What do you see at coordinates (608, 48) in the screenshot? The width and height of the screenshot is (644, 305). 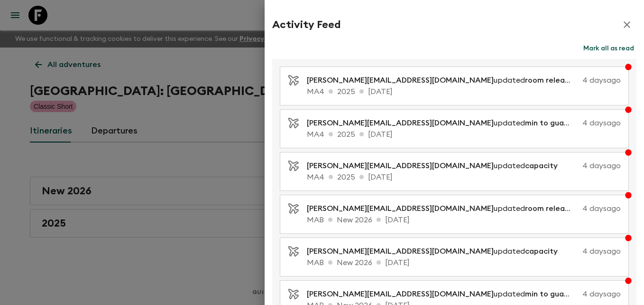 I see `button: Mark all as read` at bounding box center [608, 48].